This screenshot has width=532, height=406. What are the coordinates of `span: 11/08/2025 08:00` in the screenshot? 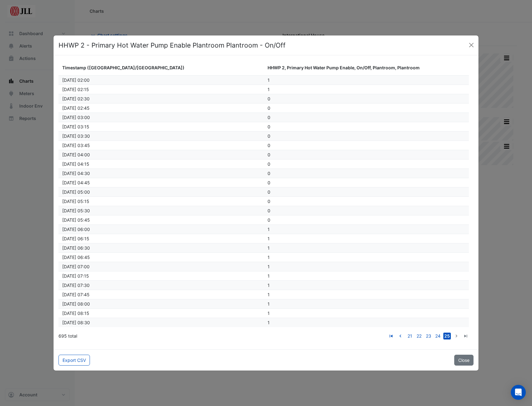 It's located at (76, 303).